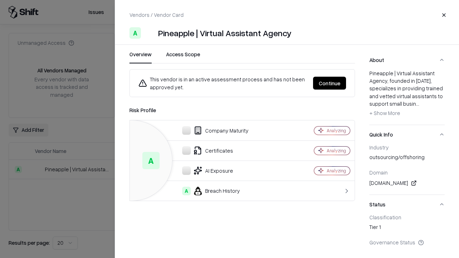  Describe the element at coordinates (212, 131) in the screenshot. I see `div: Company Maturity` at that location.